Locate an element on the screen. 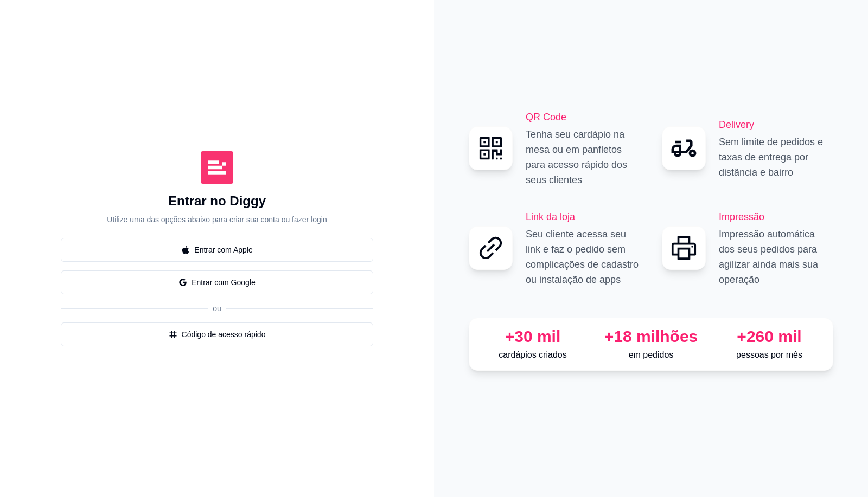  button: googleEntrar com Google is located at coordinates (217, 282).